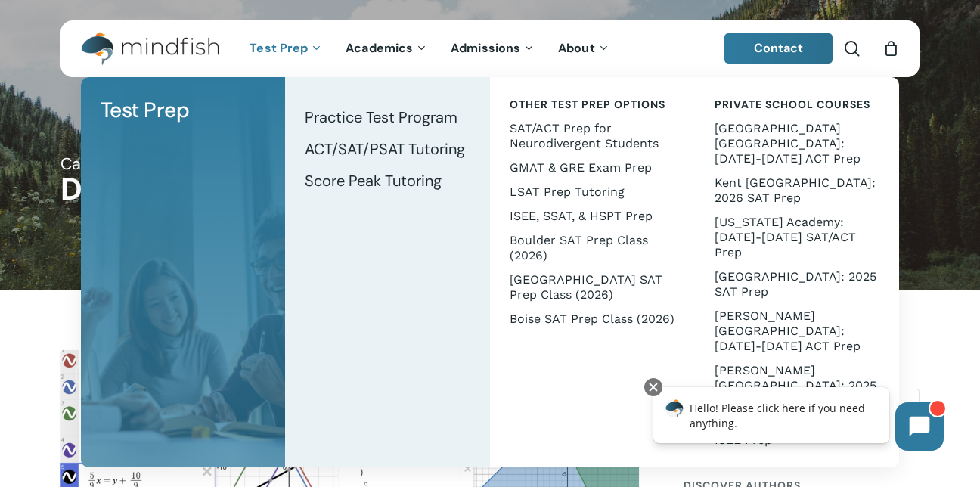 This screenshot has height=487, width=980. Describe the element at coordinates (581, 167) in the screenshot. I see `span: GMAT & GRE Exam Prep` at that location.